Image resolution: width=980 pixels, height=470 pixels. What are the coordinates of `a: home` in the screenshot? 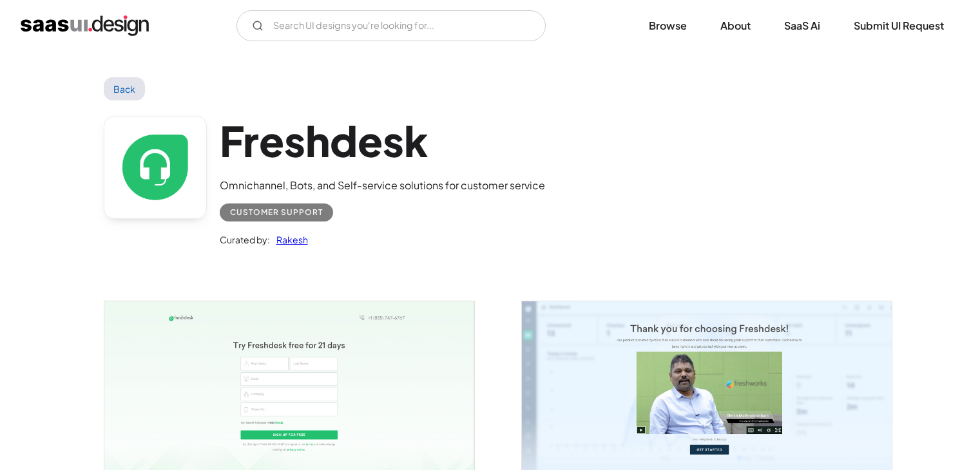 It's located at (84, 26).